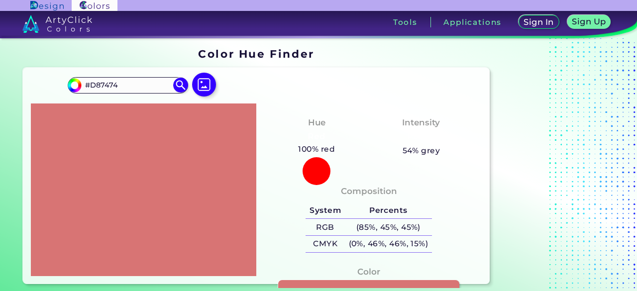  Describe the element at coordinates (204, 85) in the screenshot. I see `img: icon picture` at that location.